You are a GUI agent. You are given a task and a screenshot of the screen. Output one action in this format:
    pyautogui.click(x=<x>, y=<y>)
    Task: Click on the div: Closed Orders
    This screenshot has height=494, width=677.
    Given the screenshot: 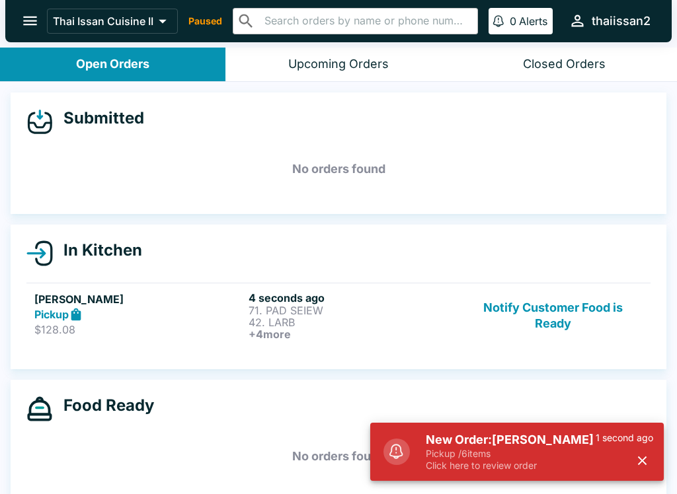 What is the action you would take?
    pyautogui.click(x=564, y=64)
    